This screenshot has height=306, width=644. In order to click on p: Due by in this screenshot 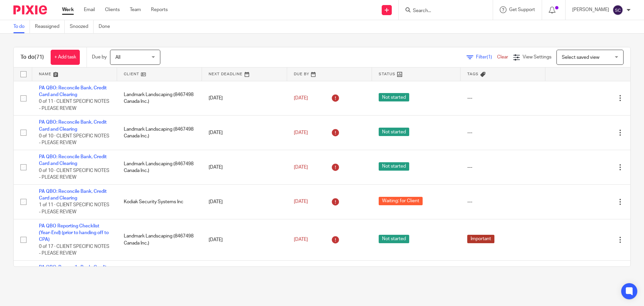, I will do `click(99, 57)`.